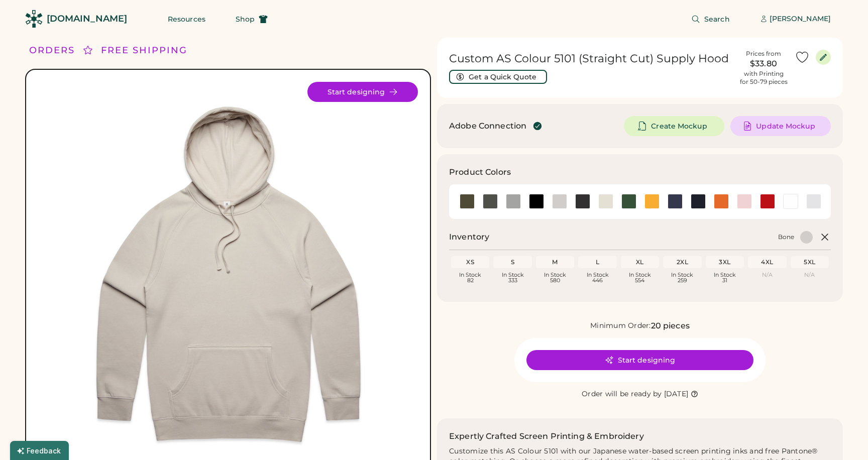  Describe the element at coordinates (679, 126) in the screenshot. I see `span: Create Mockup` at that location.